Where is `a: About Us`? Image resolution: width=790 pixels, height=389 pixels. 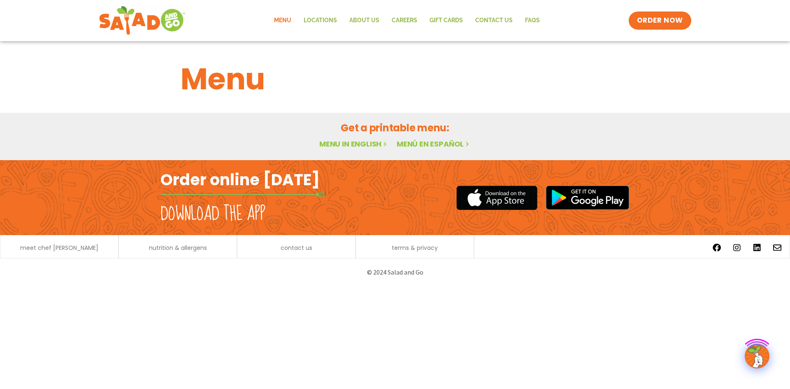
a: About Us is located at coordinates (364, 21).